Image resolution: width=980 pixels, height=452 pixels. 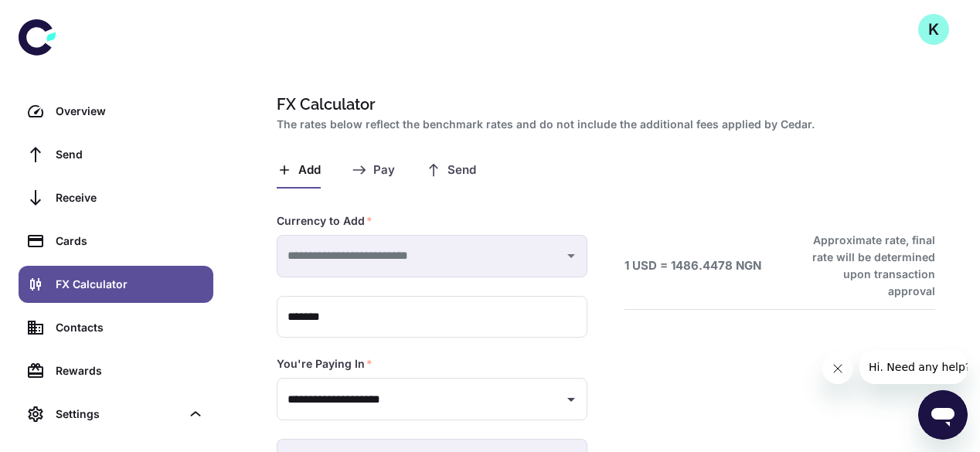 I want to click on h6: 1 USD = 1486.4478 NGN, so click(x=692, y=266).